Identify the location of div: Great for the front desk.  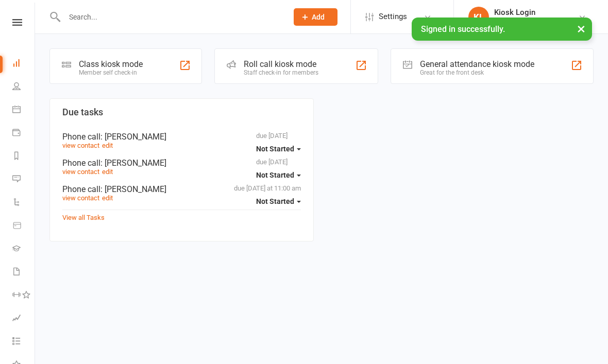
(477, 73).